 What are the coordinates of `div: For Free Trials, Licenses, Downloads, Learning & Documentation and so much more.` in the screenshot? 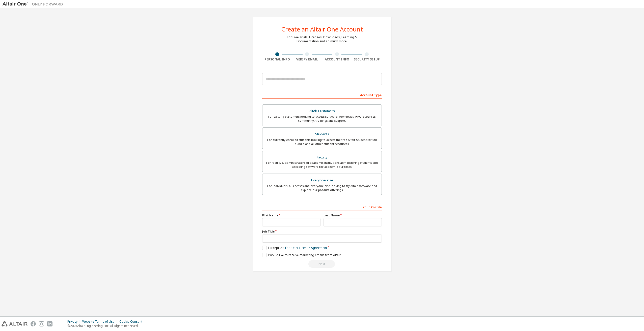 It's located at (322, 39).